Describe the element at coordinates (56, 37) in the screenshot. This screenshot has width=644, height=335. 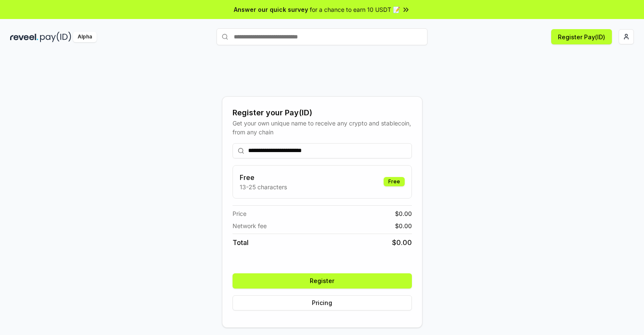
I see `img: pay_id` at that location.